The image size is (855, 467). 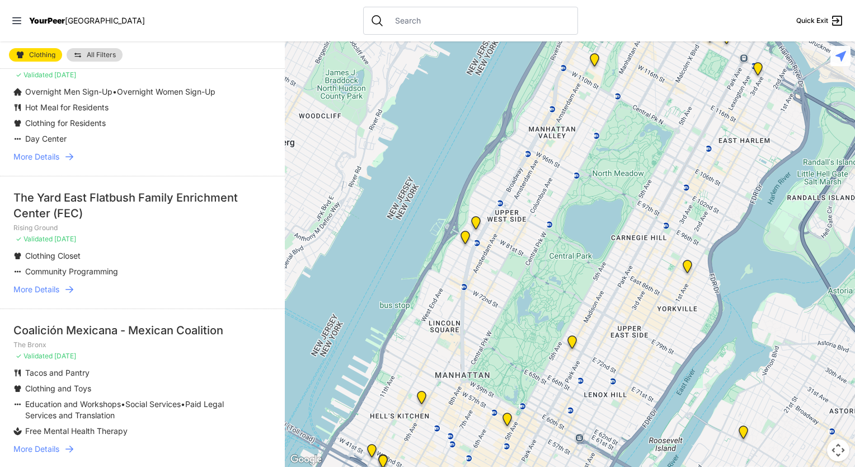 I want to click on span: Hot Meal for Residents, so click(x=67, y=107).